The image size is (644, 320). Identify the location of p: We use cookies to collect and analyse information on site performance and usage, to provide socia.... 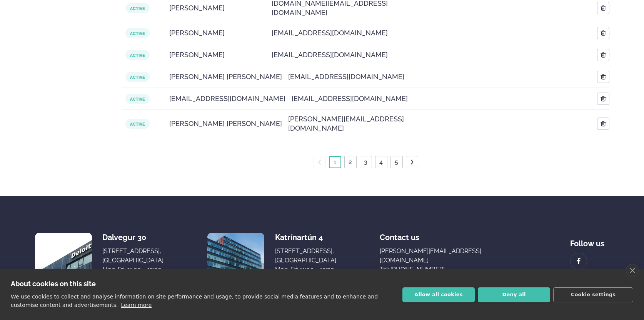
(194, 301).